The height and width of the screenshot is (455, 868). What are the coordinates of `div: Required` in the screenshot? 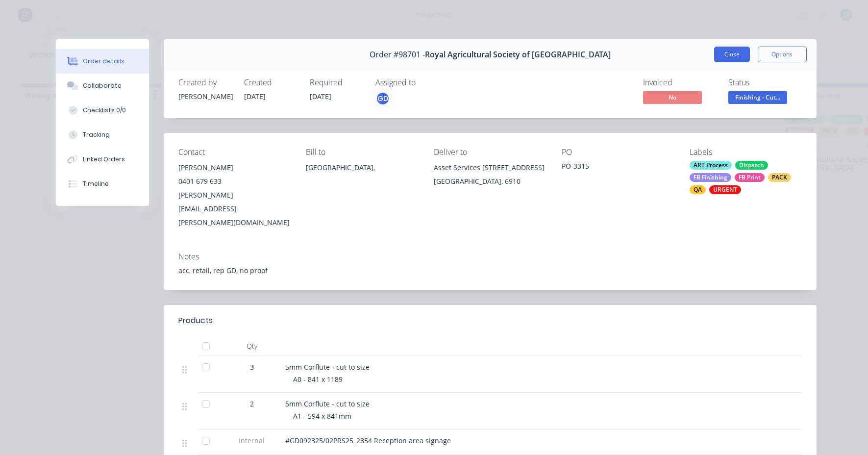 It's located at (336, 82).